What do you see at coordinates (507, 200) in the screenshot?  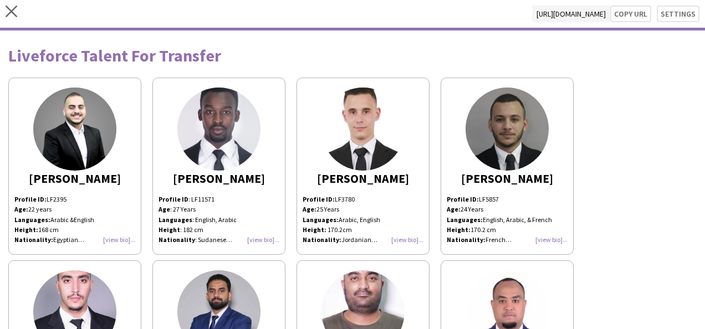 I see `p: LF5857` at bounding box center [507, 200].